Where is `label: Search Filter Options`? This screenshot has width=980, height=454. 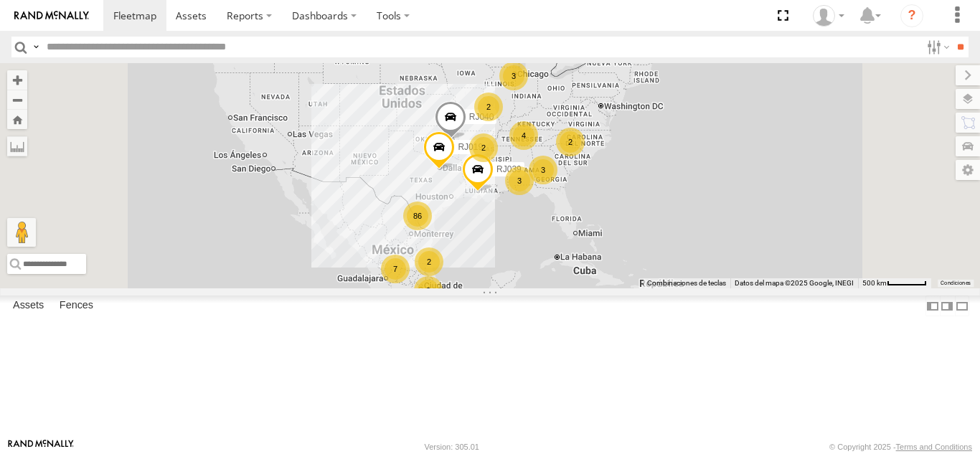
label: Search Filter Options is located at coordinates (936, 46).